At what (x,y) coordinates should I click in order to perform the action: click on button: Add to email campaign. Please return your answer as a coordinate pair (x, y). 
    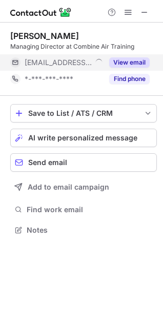
    Looking at the image, I should click on (84, 187).